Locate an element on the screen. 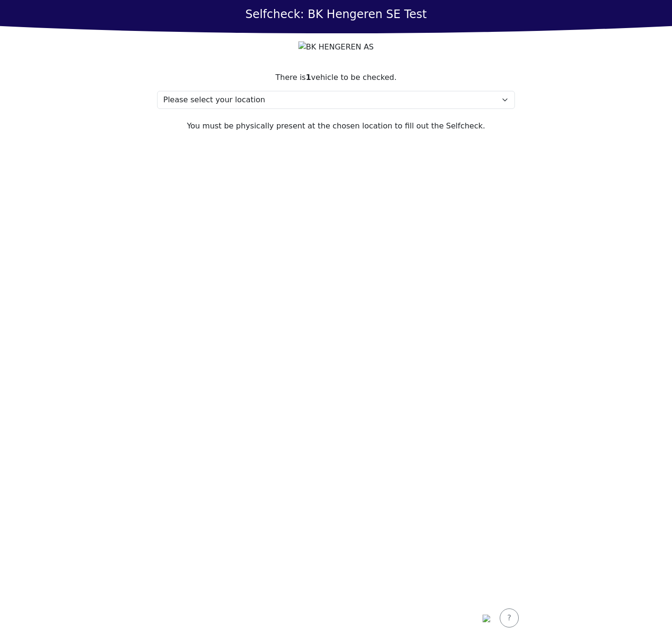 The width and height of the screenshot is (672, 637). img: gb.png is located at coordinates (486, 618).